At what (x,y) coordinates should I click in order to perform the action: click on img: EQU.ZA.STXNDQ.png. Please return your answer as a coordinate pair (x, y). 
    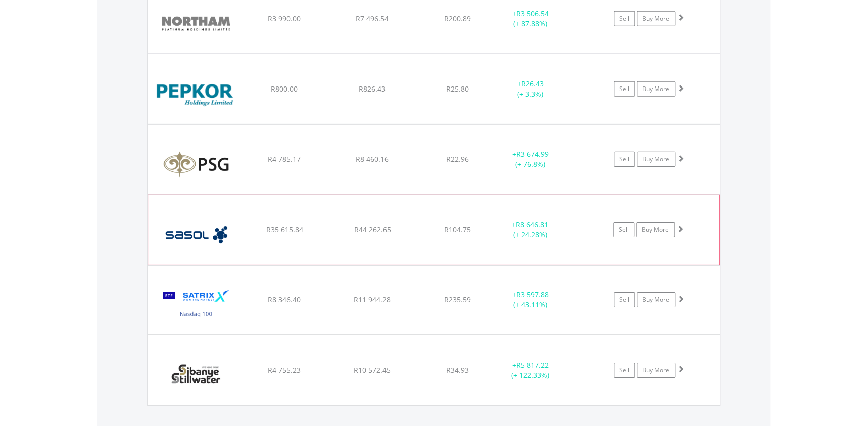
    Looking at the image, I should click on (196, 305).